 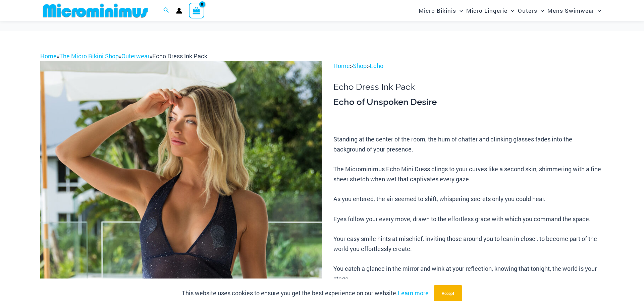 What do you see at coordinates (413, 293) in the screenshot?
I see `a: Learn more` at bounding box center [413, 293].